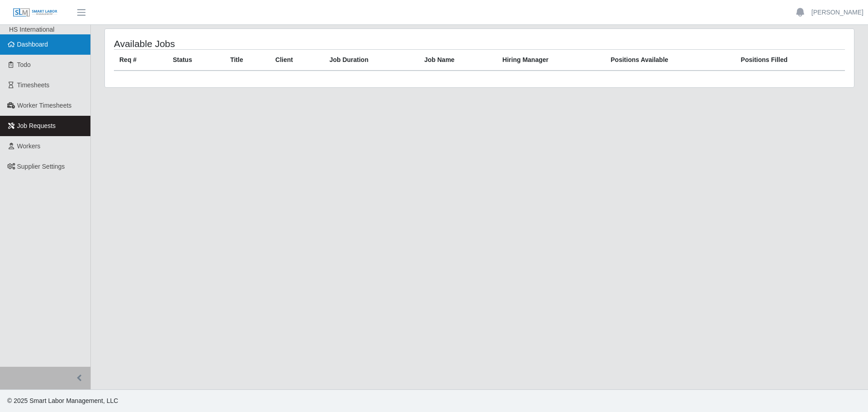 Image resolution: width=868 pixels, height=412 pixels. I want to click on th: Job Name, so click(458, 60).